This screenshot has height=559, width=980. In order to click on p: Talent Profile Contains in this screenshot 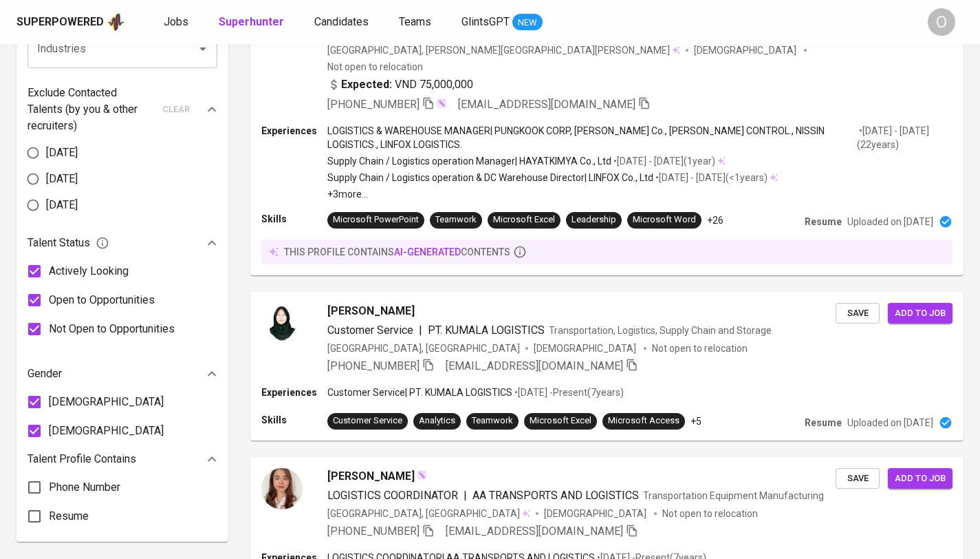, I will do `click(82, 459)`.